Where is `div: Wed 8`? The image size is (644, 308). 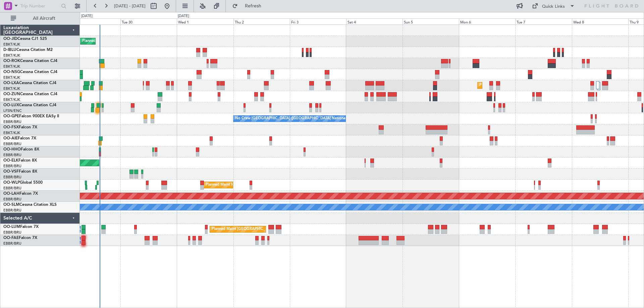
div: Wed 8 is located at coordinates (600, 21).